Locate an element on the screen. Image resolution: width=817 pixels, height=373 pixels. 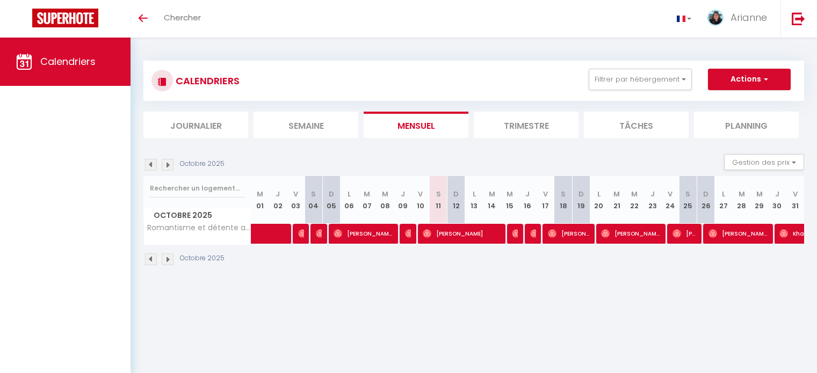
li: Tâches is located at coordinates (636, 125).